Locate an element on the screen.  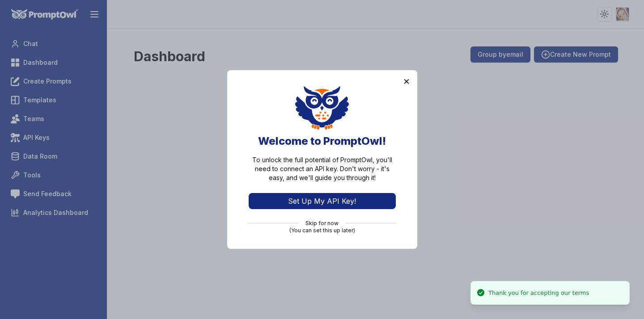
h2: Welcome to PromptOwl! is located at coordinates (322, 141).